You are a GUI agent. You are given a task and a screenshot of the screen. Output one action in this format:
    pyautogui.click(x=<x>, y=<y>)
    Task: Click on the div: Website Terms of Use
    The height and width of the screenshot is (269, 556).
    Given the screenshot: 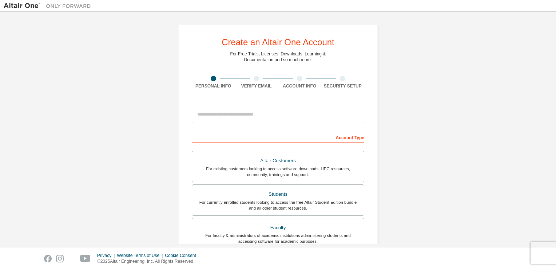 What is the action you would take?
    pyautogui.click(x=141, y=255)
    